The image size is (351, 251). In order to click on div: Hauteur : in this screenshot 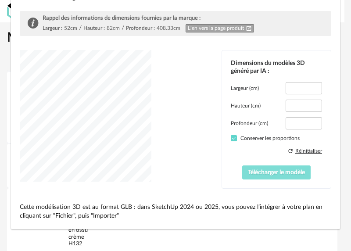, I will do `click(94, 28)`.